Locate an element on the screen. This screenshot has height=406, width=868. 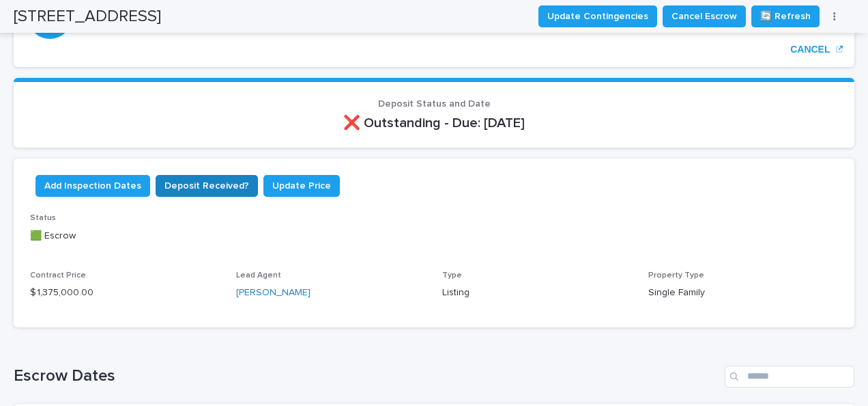
span: Deposit Status and Date is located at coordinates (434, 104).